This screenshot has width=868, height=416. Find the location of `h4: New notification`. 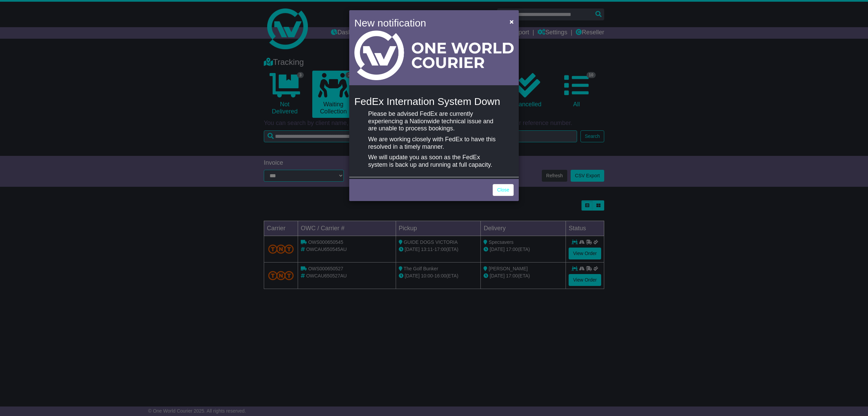

h4: New notification is located at coordinates (427, 23).